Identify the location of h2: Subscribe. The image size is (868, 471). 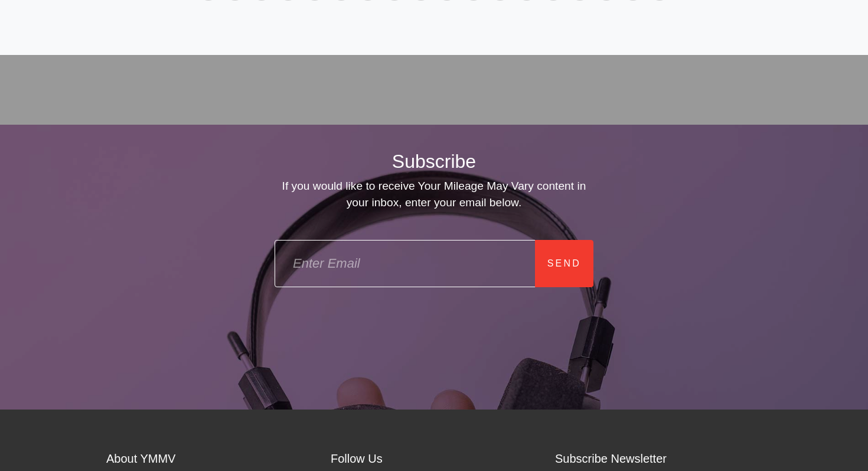
(434, 161).